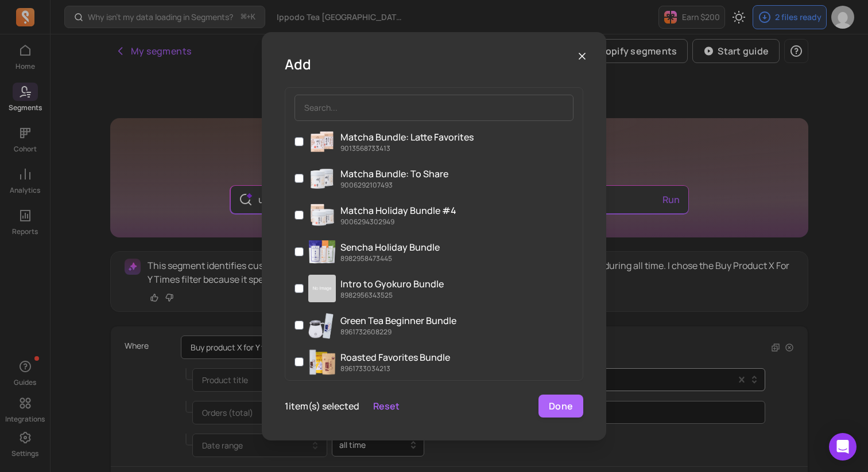 The height and width of the screenshot is (472, 868). I want to click on p: 9013568733413, so click(407, 149).